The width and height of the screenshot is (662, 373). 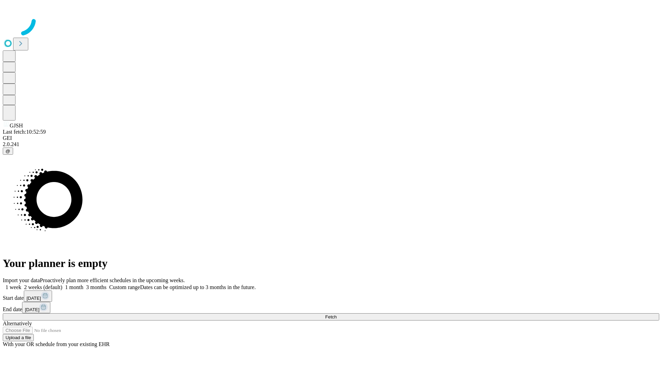 What do you see at coordinates (21, 280) in the screenshot?
I see `span: Import your data` at bounding box center [21, 280].